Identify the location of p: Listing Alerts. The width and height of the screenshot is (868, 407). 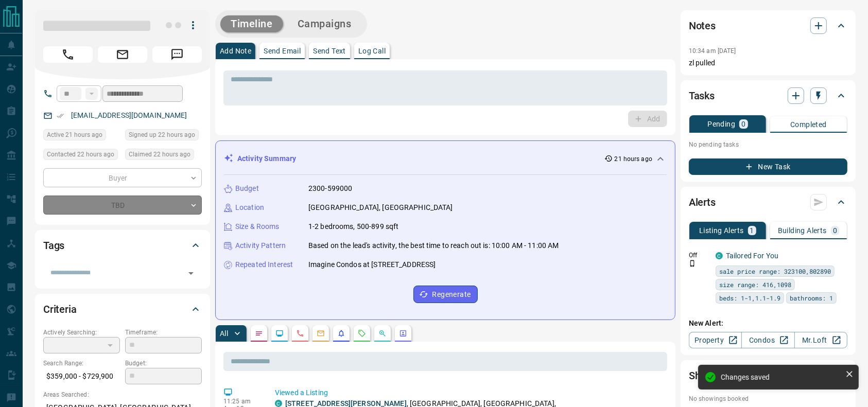
(721, 230).